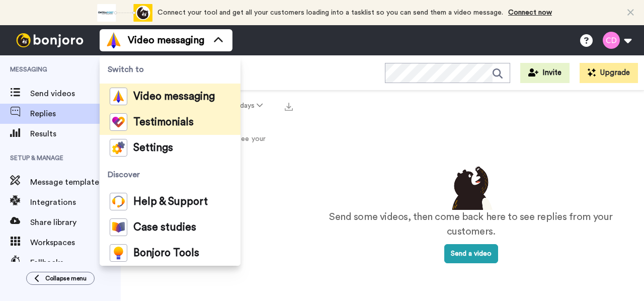 This screenshot has height=301, width=644. What do you see at coordinates (125, 13) in the screenshot?
I see `div: animation` at bounding box center [125, 13].